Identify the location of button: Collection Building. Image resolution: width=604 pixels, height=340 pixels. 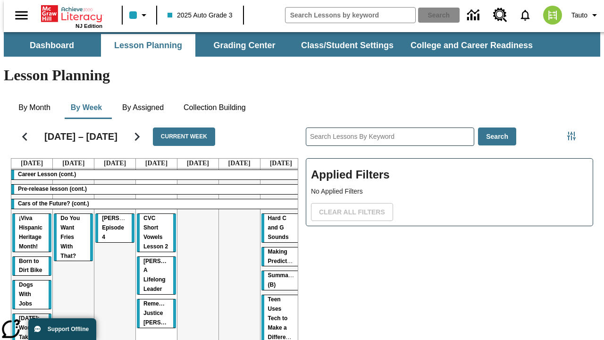
(215, 108).